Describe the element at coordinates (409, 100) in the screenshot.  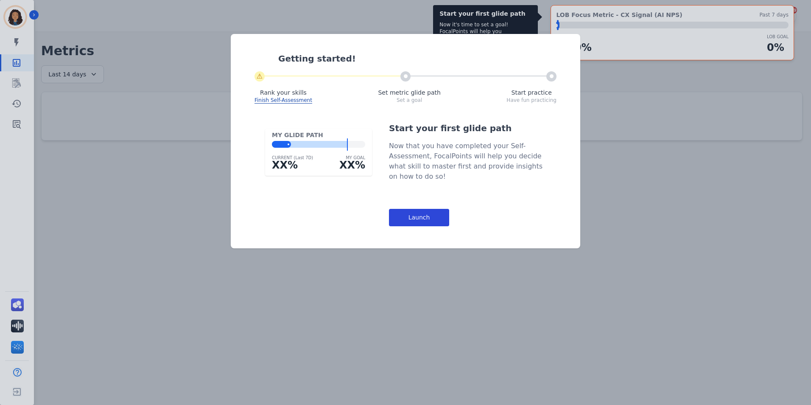
I see `div: Set a goal` at that location.